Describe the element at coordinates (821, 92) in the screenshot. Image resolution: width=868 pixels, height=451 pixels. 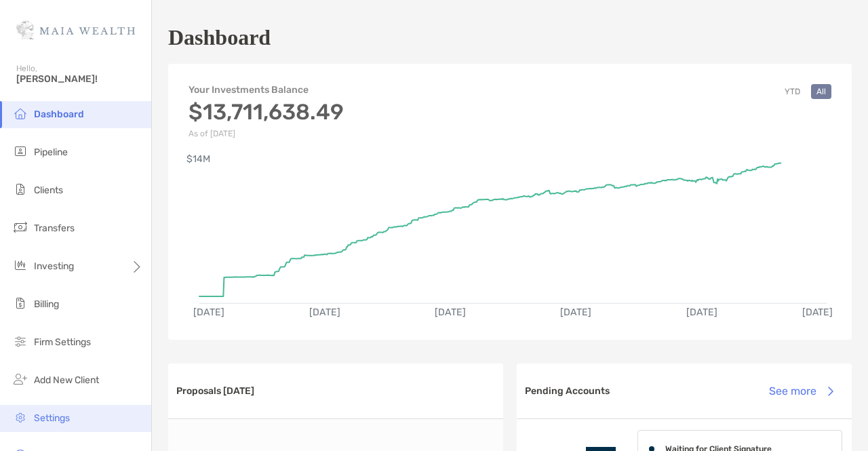
I see `button: All` at that location.